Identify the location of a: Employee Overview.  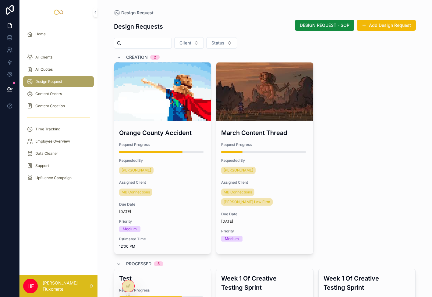
(58, 141).